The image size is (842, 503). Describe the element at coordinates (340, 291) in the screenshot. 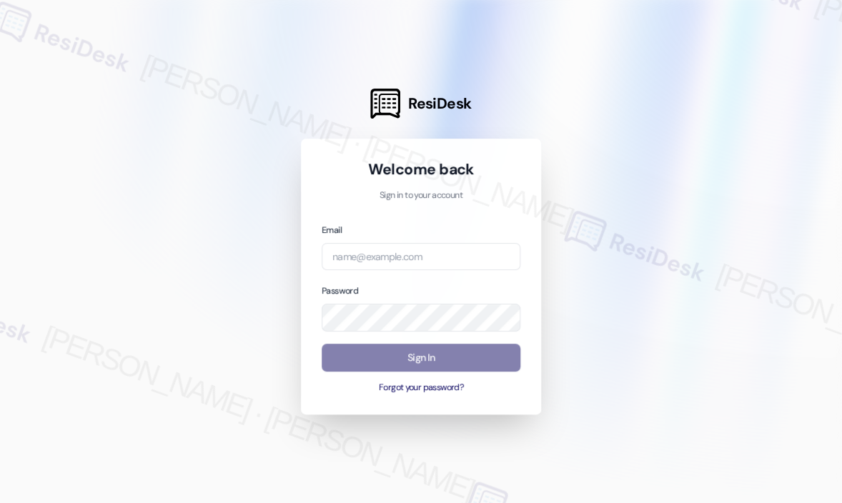

I see `label: Password` at that location.